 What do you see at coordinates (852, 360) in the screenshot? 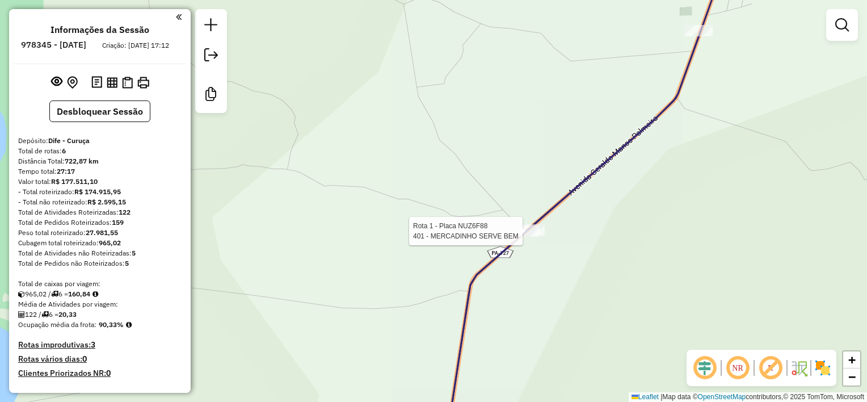
I see `a: Zoom in` at bounding box center [852, 360].